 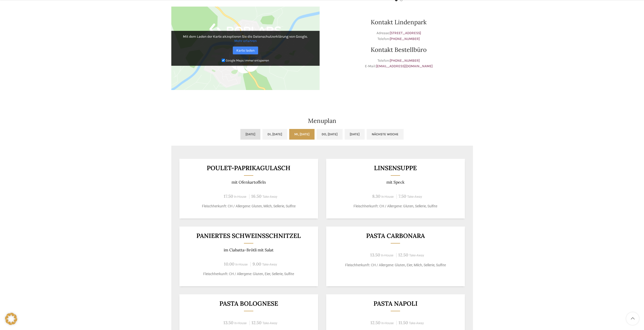 I want to click on h3: Pasta Napoli, so click(x=395, y=303).